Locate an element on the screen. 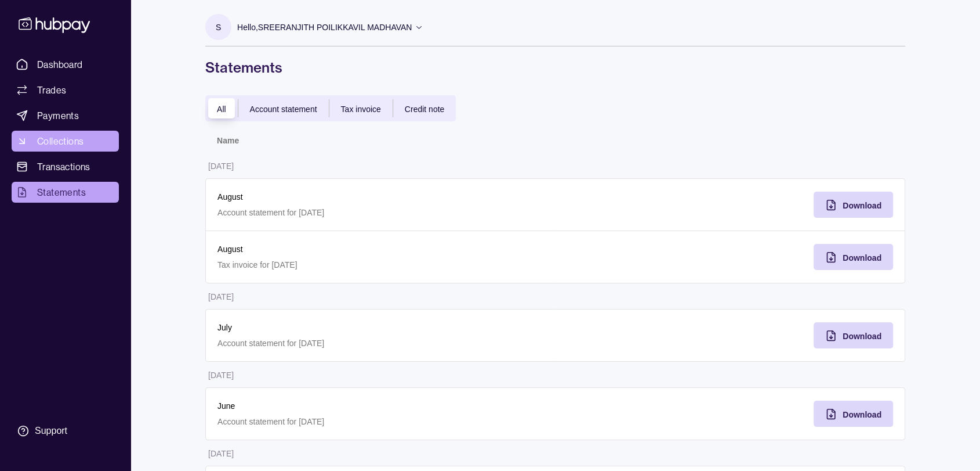 Image resolution: width=980 pixels, height=471 pixels. span: Dashboard is located at coordinates (60, 64).